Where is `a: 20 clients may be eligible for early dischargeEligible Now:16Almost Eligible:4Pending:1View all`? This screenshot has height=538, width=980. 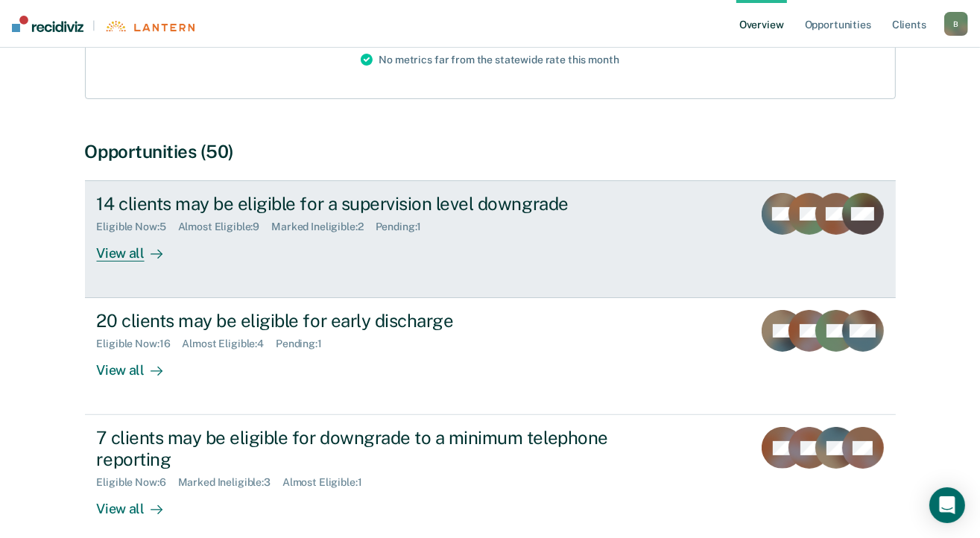
a: 20 clients may be eligible for early dischargeEligible Now:16Almost Eligible:4Pending:1View all is located at coordinates (490, 357).